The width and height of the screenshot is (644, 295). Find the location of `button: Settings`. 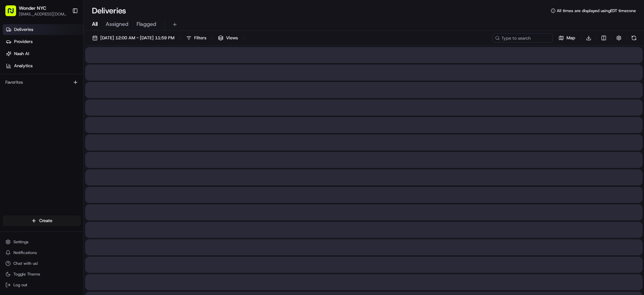

button: Settings is located at coordinates (42, 242).